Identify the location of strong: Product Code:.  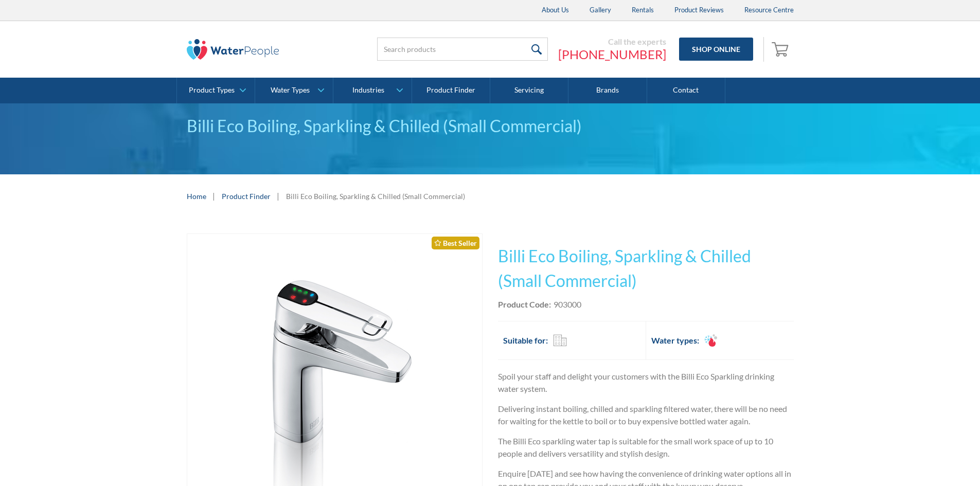
(524, 304).